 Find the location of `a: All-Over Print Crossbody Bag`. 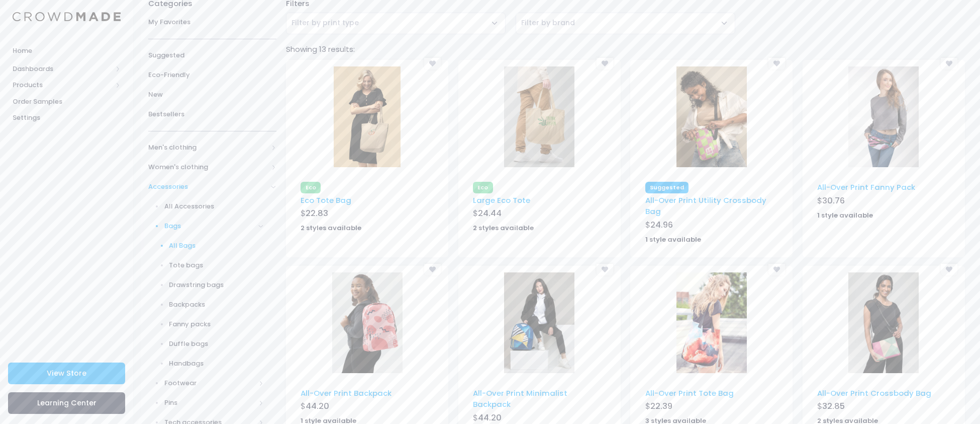

a: All-Over Print Crossbody Bag is located at coordinates (873, 392).